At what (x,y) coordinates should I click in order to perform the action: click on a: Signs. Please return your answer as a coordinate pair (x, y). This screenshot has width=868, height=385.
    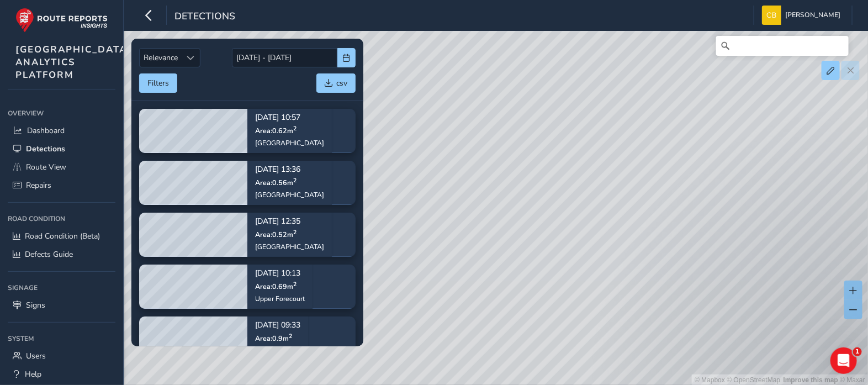
    Looking at the image, I should click on (62, 305).